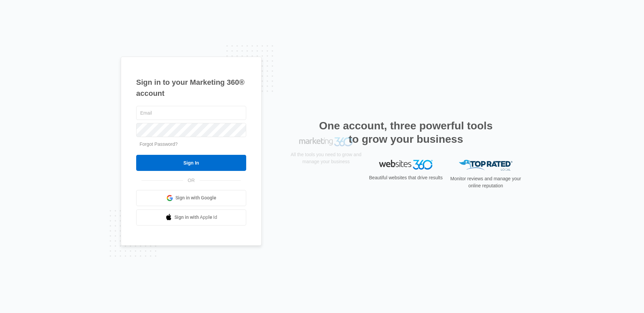 The height and width of the screenshot is (313, 644). Describe the element at coordinates (326, 180) in the screenshot. I see `p: All the tools you need to grow and manage your business` at that location.